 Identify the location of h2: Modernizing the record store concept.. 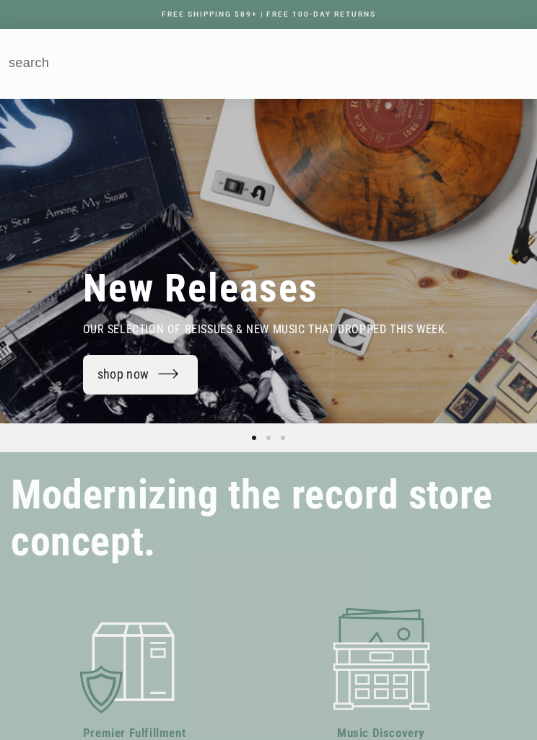
(268, 519).